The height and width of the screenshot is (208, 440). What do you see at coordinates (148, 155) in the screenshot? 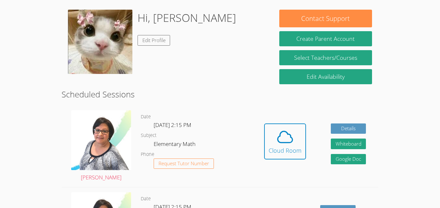
I see `dt: Phone` at bounding box center [148, 155].